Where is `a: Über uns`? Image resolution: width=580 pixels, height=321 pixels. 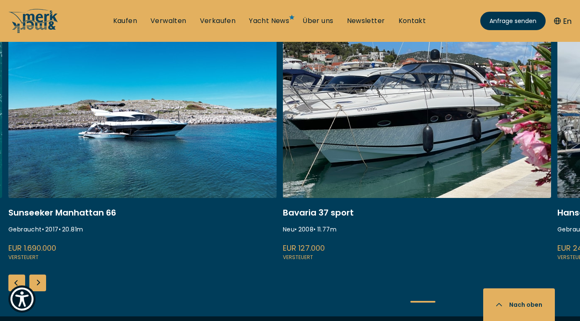
a: Über uns is located at coordinates (317, 21).